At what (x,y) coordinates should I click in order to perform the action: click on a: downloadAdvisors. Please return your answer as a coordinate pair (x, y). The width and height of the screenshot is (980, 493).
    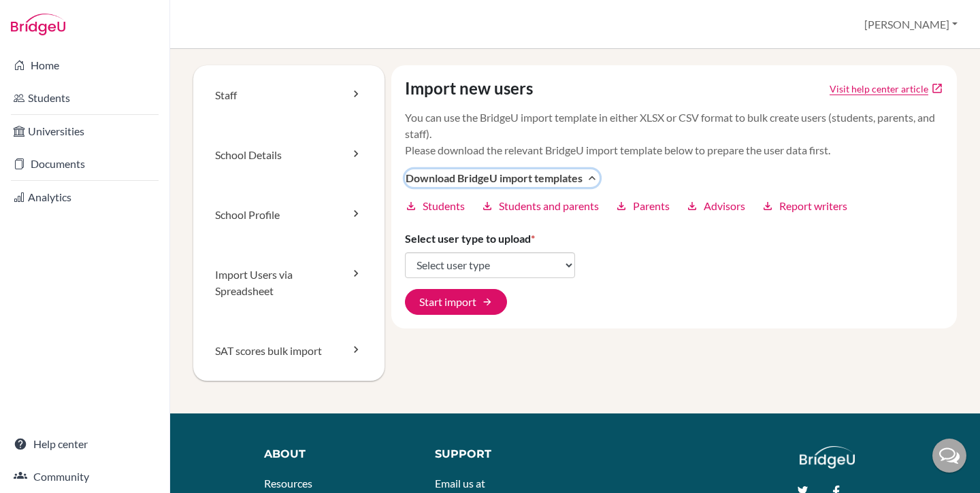
    Looking at the image, I should click on (715, 206).